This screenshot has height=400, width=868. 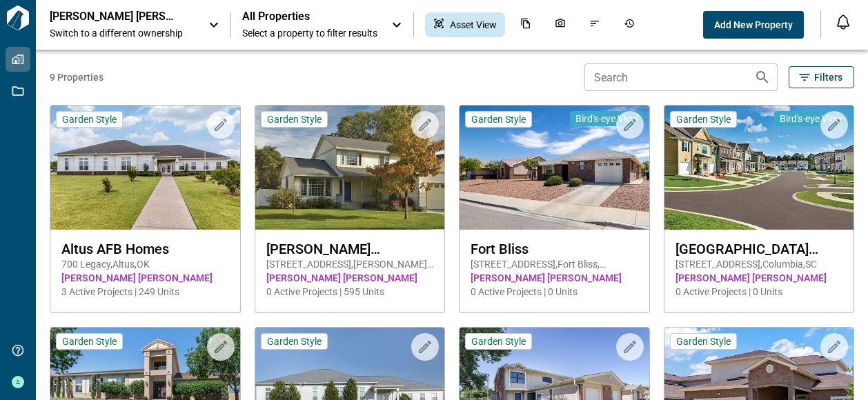 I want to click on span: 0 Active Projects | 595 Units, so click(x=350, y=292).